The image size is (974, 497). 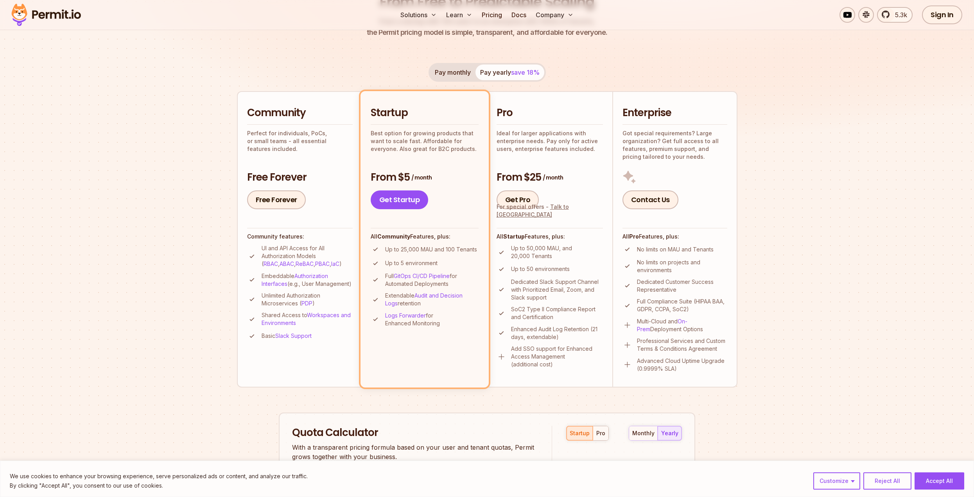 I want to click on a: Sign In, so click(x=942, y=15).